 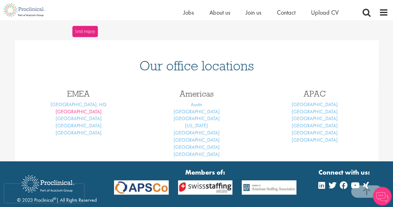 I want to click on a: Jobs, so click(x=189, y=12).